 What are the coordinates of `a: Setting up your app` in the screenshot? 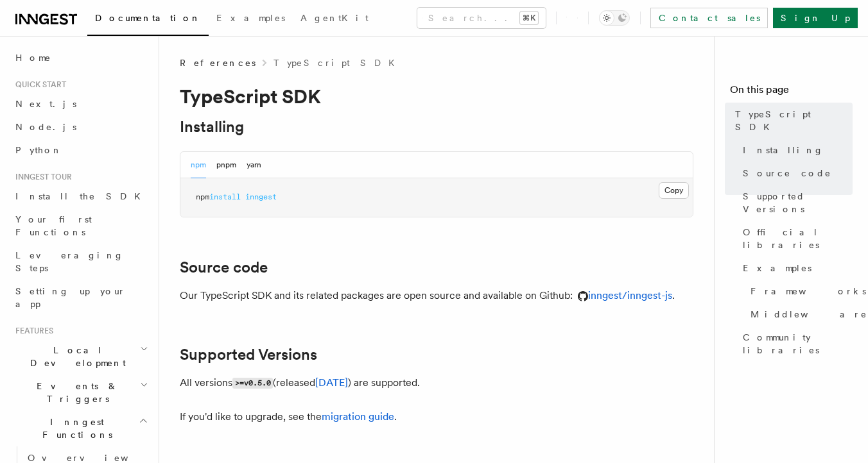 It's located at (80, 298).